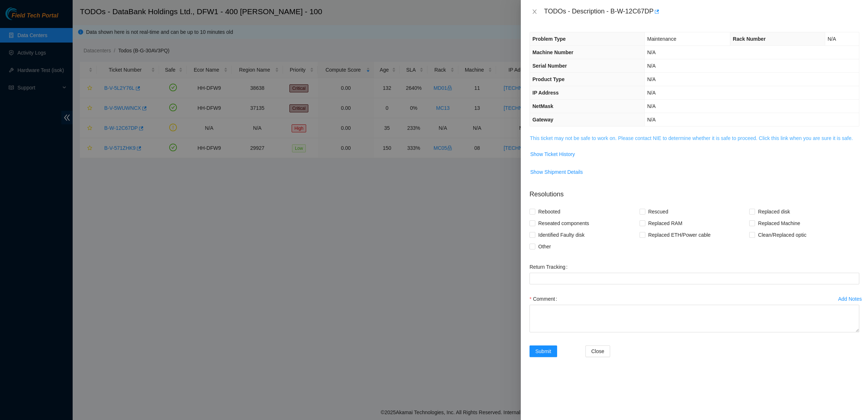 This screenshot has width=868, height=420. What do you see at coordinates (680, 235) in the screenshot?
I see `span: Replaced ETH/Power cable` at bounding box center [680, 235].